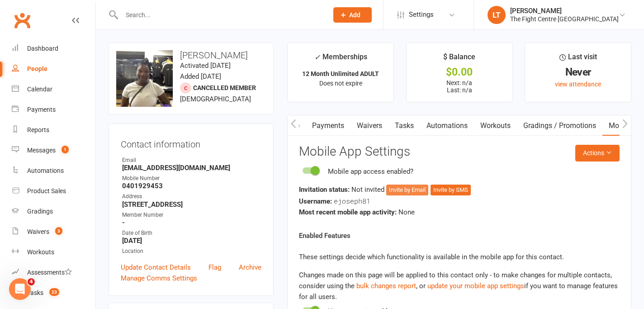 This screenshot has height=309, width=644. I want to click on a: Archive, so click(250, 267).